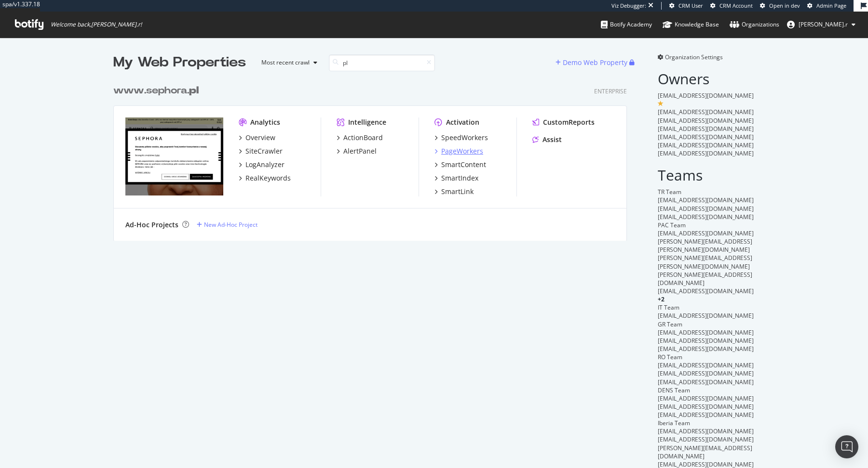 This screenshot has height=468, width=868. I want to click on div: My Web Properties, so click(179, 63).